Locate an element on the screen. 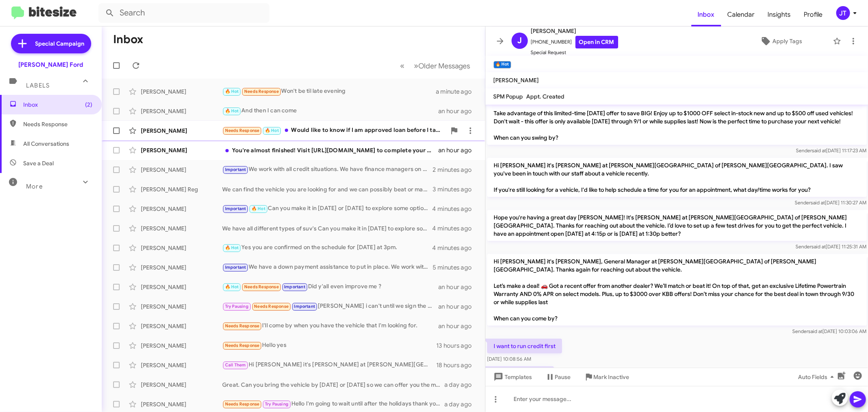  button: Mark Inactive is located at coordinates (607, 377).